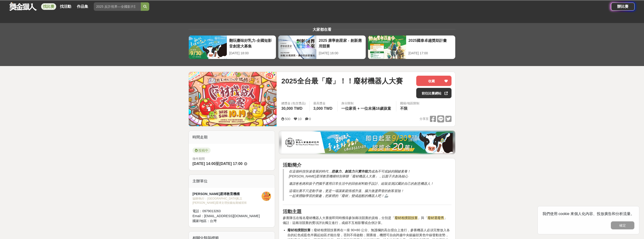  What do you see at coordinates (430, 43) in the screenshot?
I see `div: 2025國泰卓越獎助計畫` at bounding box center [430, 43].